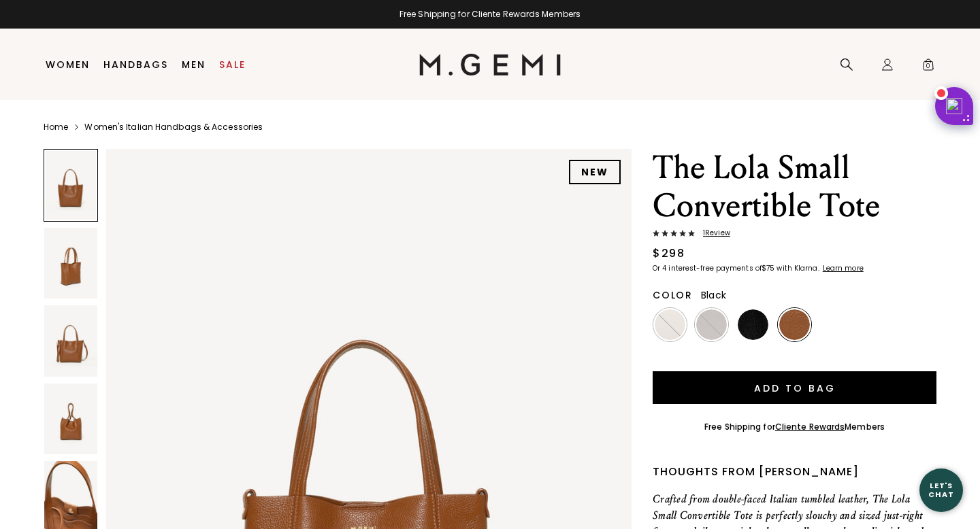  What do you see at coordinates (753, 324) in the screenshot?
I see `img: Black` at bounding box center [753, 324].